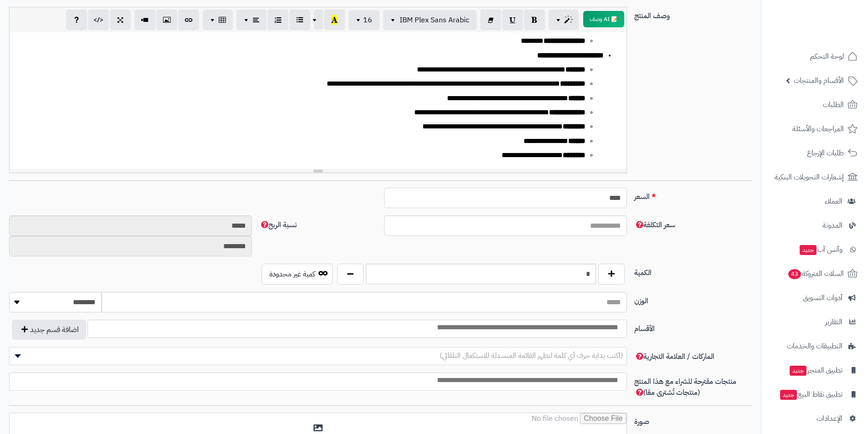 The height and width of the screenshot is (434, 868). I want to click on span: التقارير, so click(834, 322).